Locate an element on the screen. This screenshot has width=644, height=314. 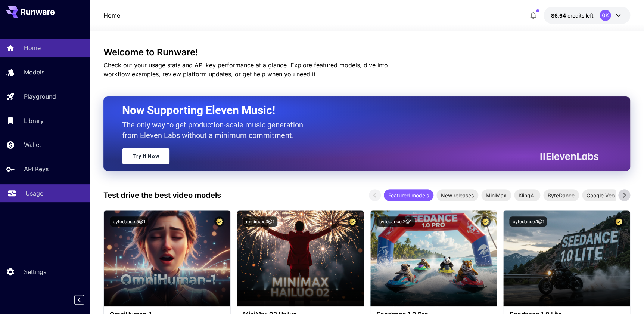
p: Playground is located at coordinates (40, 96).